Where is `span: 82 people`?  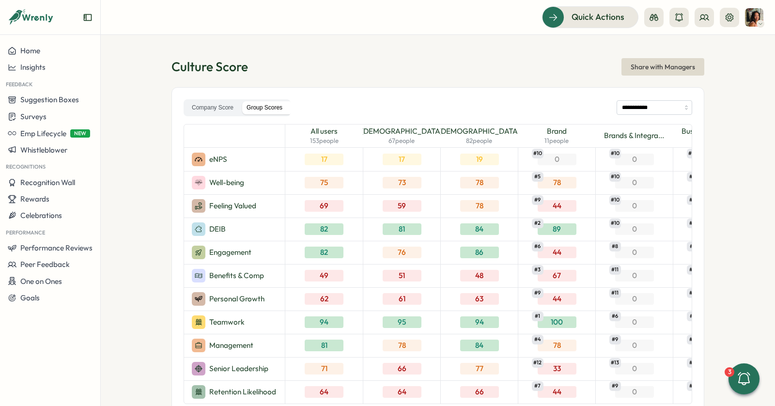 span: 82 people is located at coordinates (479, 141).